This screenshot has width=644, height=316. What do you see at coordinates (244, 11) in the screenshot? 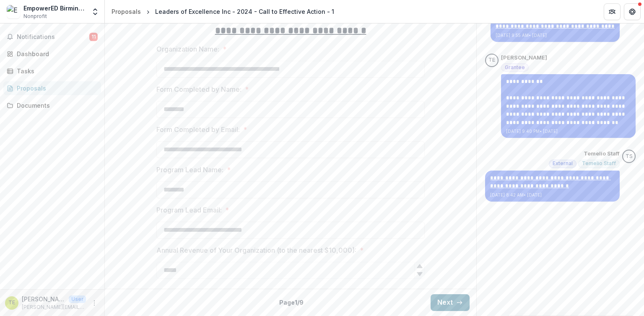
I see `div: Leaders of Excellence Inc - 2024 - Call to Effective Action - 1` at bounding box center [244, 11].